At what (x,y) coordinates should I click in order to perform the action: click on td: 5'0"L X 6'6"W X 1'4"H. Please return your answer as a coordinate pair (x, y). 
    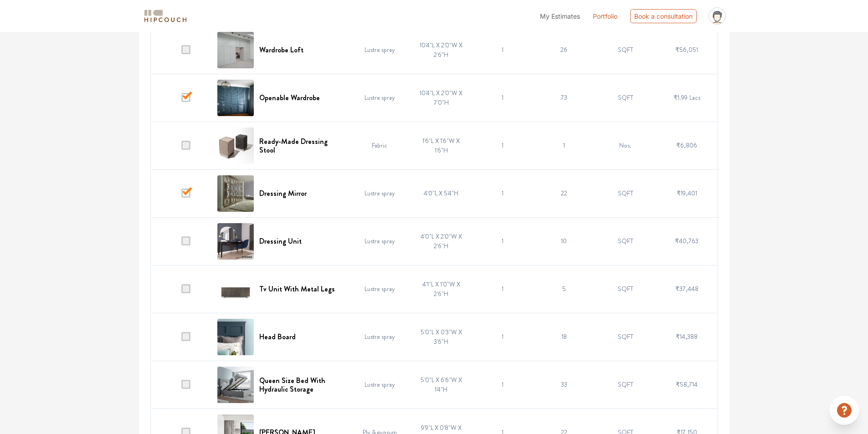
    Looking at the image, I should click on (441, 384).